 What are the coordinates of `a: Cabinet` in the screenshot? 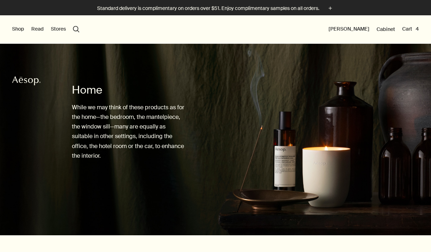 It's located at (386, 29).